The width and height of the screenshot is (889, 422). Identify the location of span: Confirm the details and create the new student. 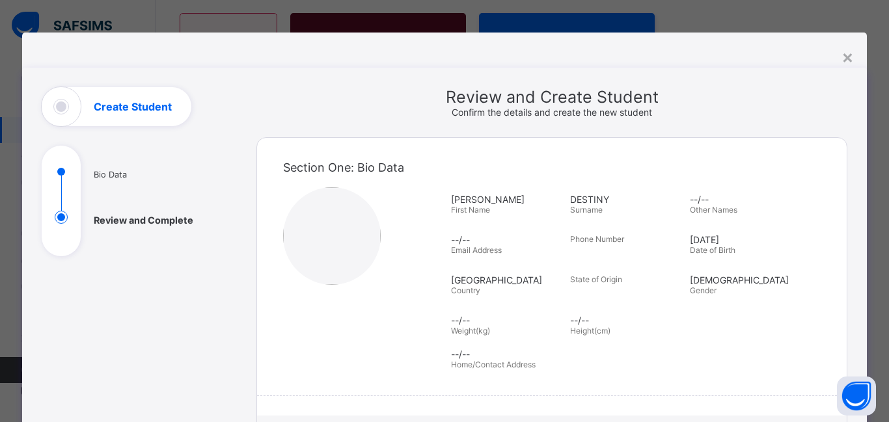
(552, 112).